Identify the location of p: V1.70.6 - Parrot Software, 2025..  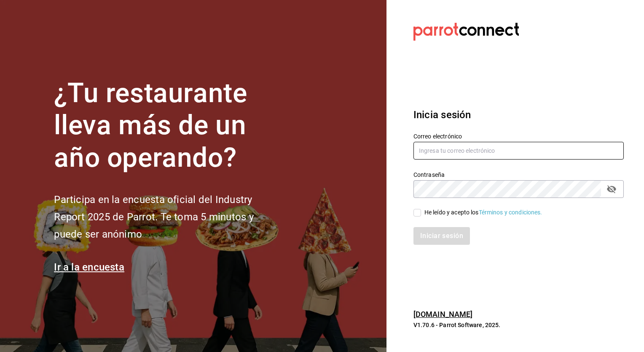
(518, 325).